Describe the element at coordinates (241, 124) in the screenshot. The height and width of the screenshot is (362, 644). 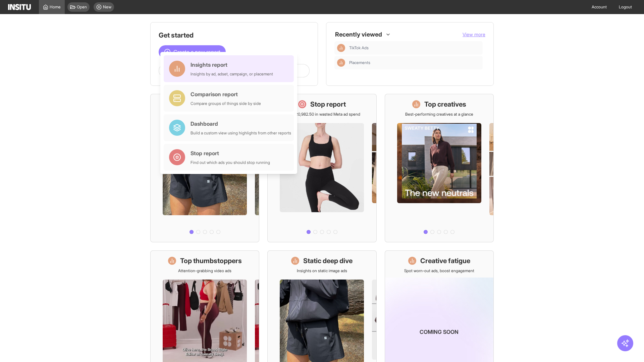
I see `div: Dashboard` at that location.